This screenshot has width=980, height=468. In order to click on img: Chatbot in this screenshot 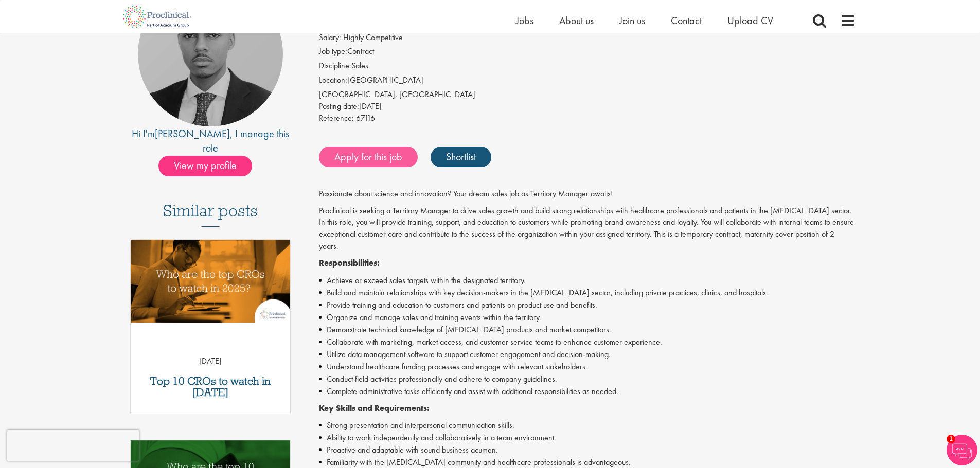, I will do `click(962, 450)`.